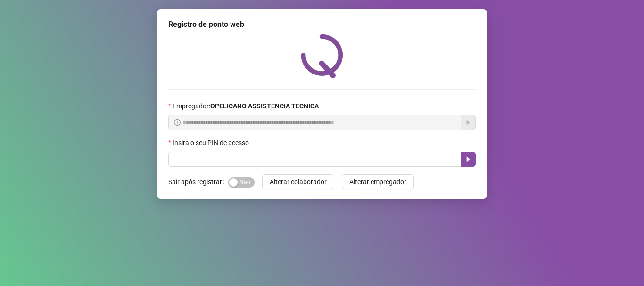 Image resolution: width=644 pixels, height=286 pixels. Describe the element at coordinates (211, 142) in the screenshot. I see `label: Insira o seu PIN de acesso` at that location.